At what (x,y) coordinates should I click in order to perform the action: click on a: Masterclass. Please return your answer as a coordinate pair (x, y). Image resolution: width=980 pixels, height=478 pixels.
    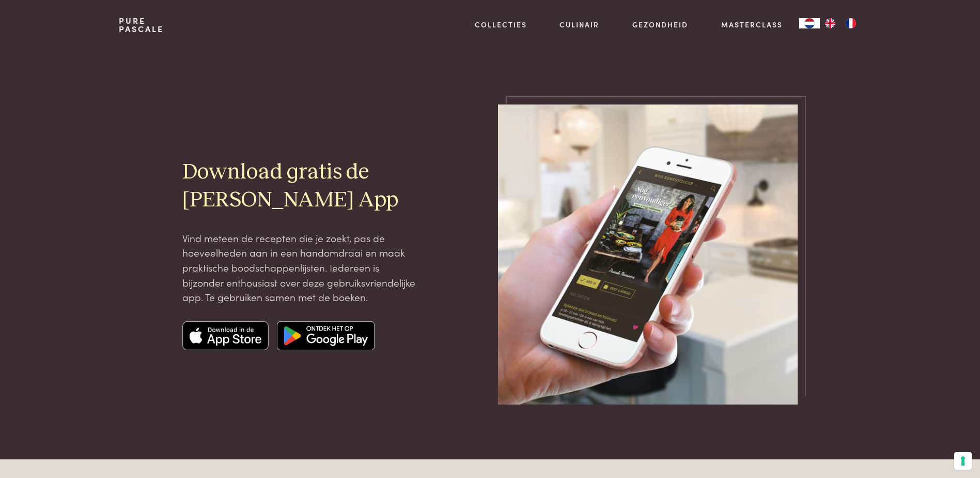
    Looking at the image, I should click on (752, 24).